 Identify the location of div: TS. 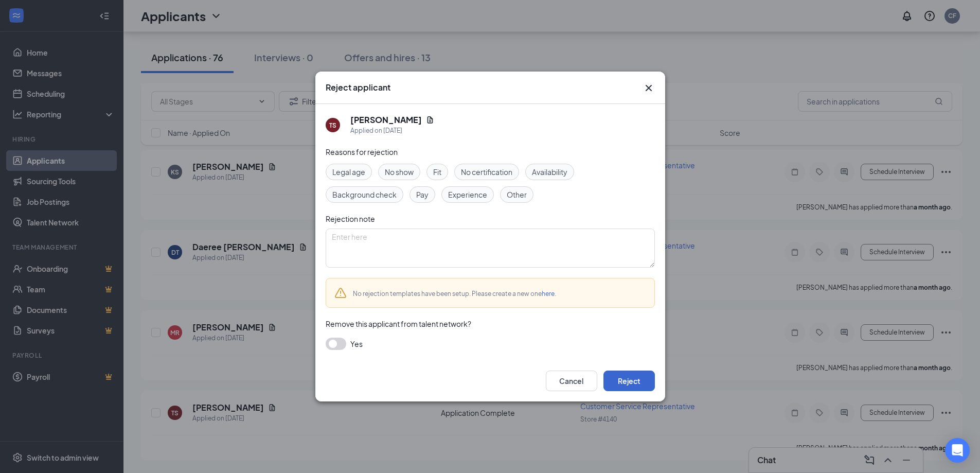
(333, 125).